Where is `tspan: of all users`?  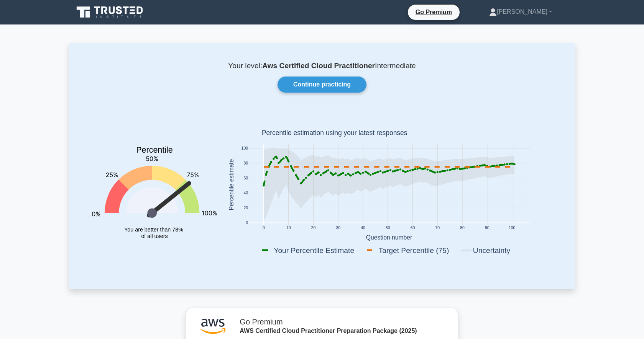
tspan: of all users is located at coordinates (154, 236).